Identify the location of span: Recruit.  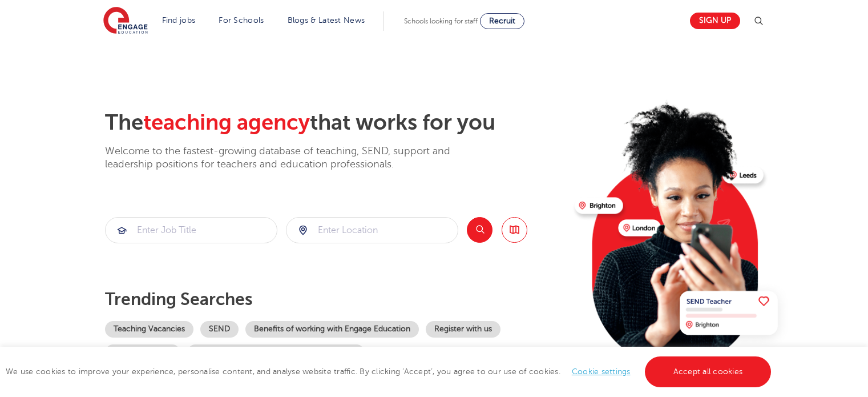
(503, 20).